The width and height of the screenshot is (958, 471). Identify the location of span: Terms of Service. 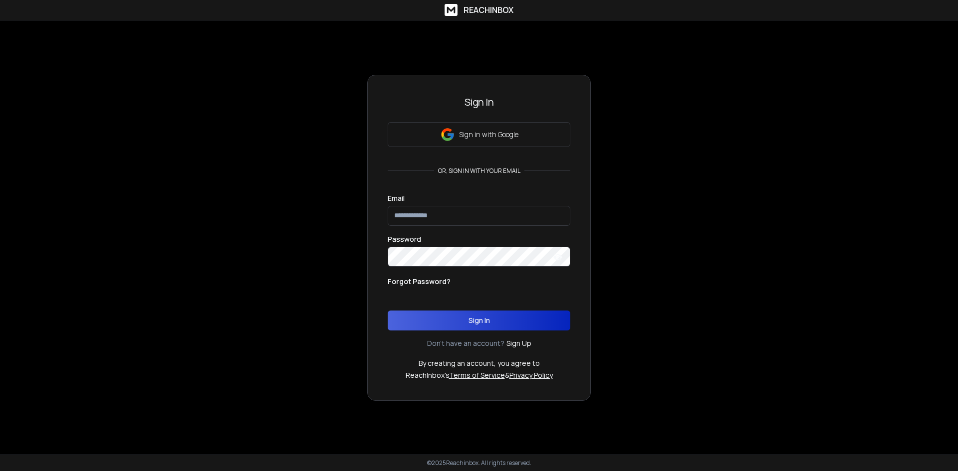
(477, 375).